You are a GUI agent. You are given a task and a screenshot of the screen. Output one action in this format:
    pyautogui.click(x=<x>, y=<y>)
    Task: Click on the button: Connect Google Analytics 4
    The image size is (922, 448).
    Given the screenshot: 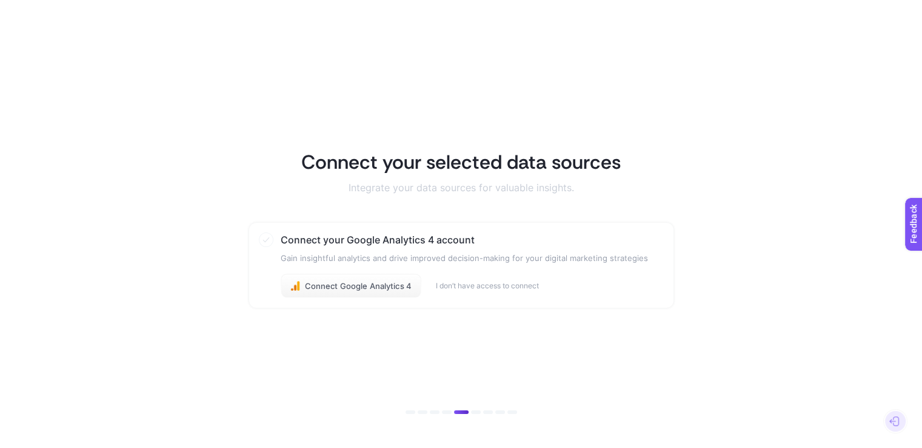 What is the action you would take?
    pyautogui.click(x=351, y=286)
    